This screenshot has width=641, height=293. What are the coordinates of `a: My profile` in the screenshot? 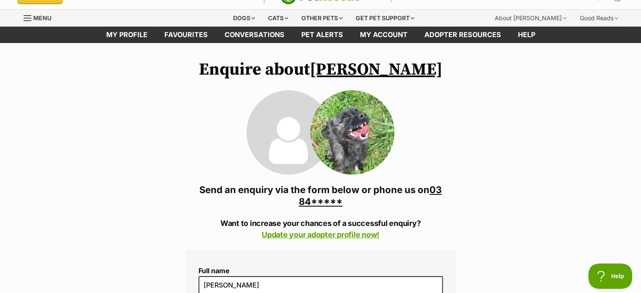 It's located at (127, 35).